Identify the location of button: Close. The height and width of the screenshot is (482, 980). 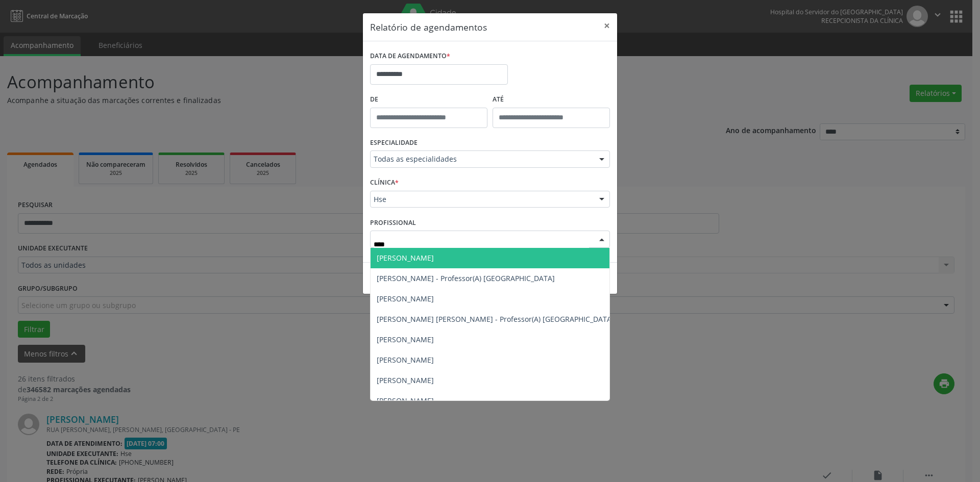
(607, 26).